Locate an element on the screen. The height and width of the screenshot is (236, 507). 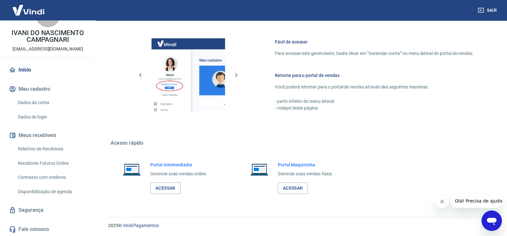
a: Relatório de Recebíveis is located at coordinates (51, 149).